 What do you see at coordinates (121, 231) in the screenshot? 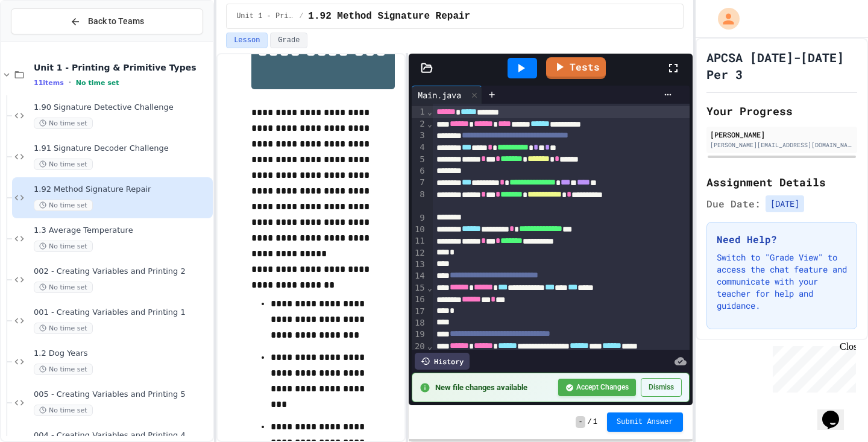
I see `span: 1.3 Average Temperature` at bounding box center [121, 231].